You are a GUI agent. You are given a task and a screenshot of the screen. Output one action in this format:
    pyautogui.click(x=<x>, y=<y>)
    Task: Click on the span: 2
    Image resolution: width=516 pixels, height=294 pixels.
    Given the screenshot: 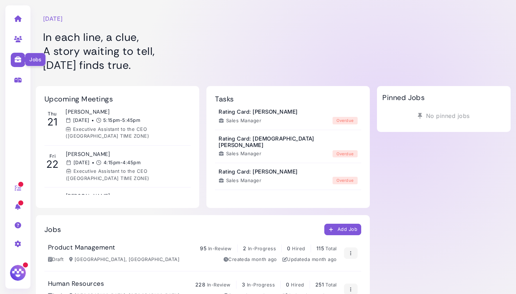 What is the action you would take?
    pyautogui.click(x=245, y=248)
    